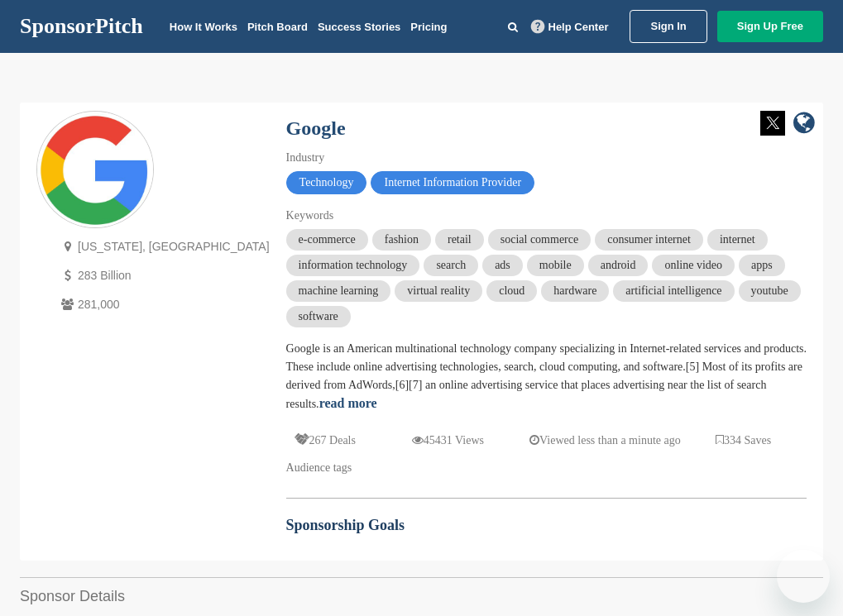  What do you see at coordinates (428, 27) in the screenshot?
I see `a: Pricing` at bounding box center [428, 27].